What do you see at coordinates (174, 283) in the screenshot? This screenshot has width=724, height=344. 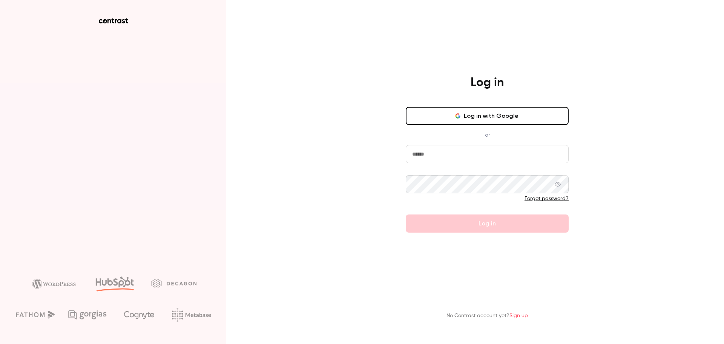 I see `img: decagon` at bounding box center [174, 283].